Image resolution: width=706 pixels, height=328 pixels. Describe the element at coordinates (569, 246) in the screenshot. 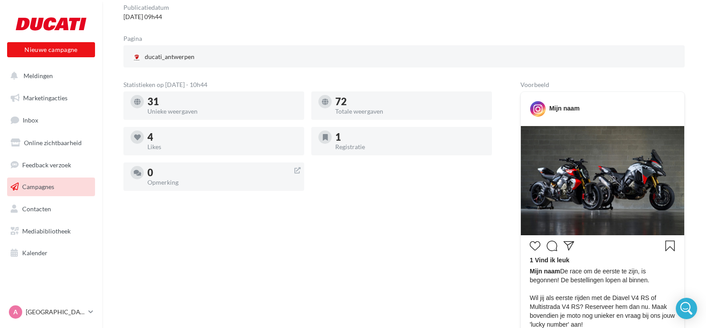

I see `svg: Partager la publication` at that location.